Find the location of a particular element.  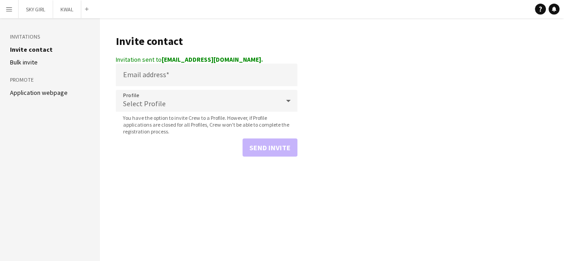

h3: Invitations is located at coordinates (50, 37).